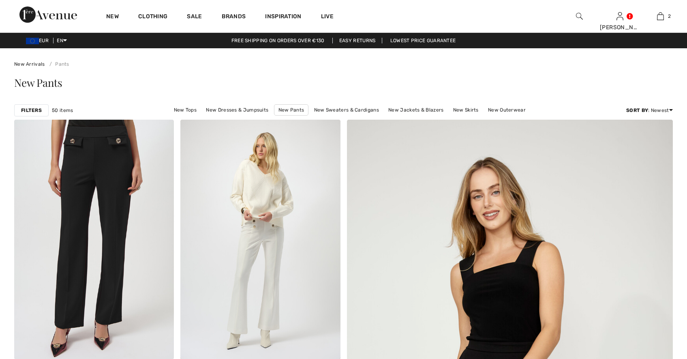  Describe the element at coordinates (32, 41) in the screenshot. I see `img: Euro` at that location.